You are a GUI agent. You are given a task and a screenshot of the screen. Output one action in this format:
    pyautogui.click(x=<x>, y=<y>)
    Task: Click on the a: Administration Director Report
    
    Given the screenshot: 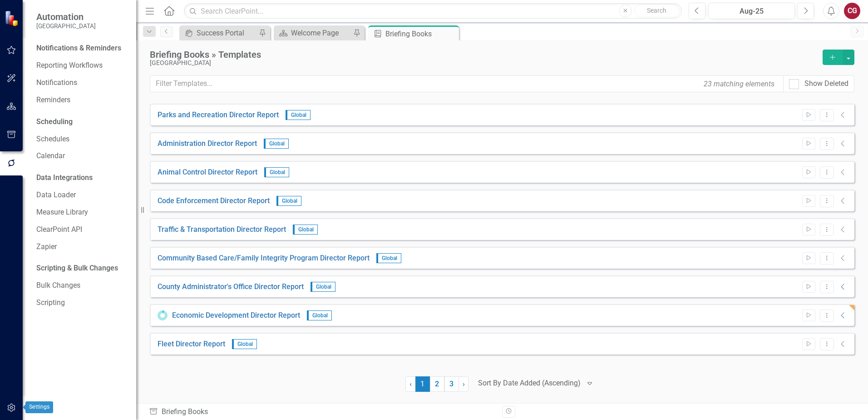 What is the action you would take?
    pyautogui.click(x=207, y=144)
    